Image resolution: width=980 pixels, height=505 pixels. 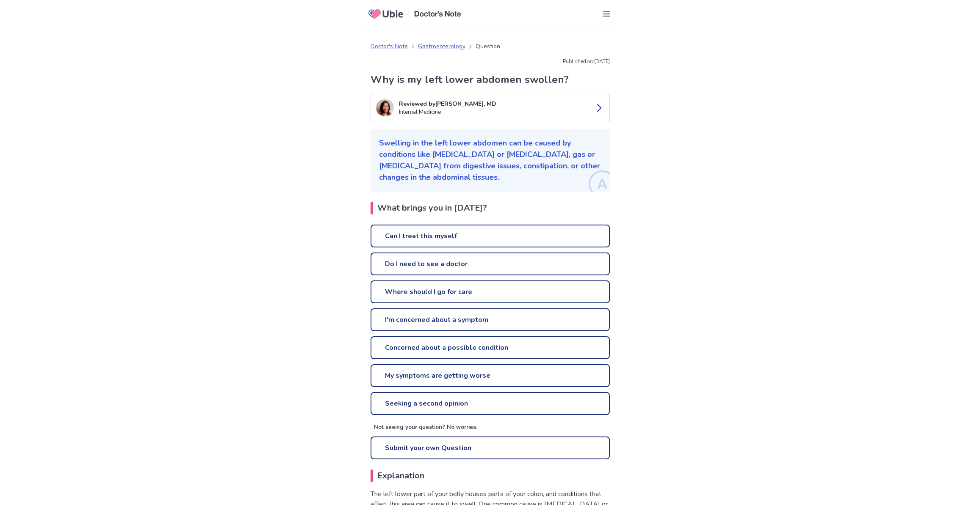 What do you see at coordinates (490, 348) in the screenshot?
I see `a: Concerned about a possible condition` at bounding box center [490, 348].